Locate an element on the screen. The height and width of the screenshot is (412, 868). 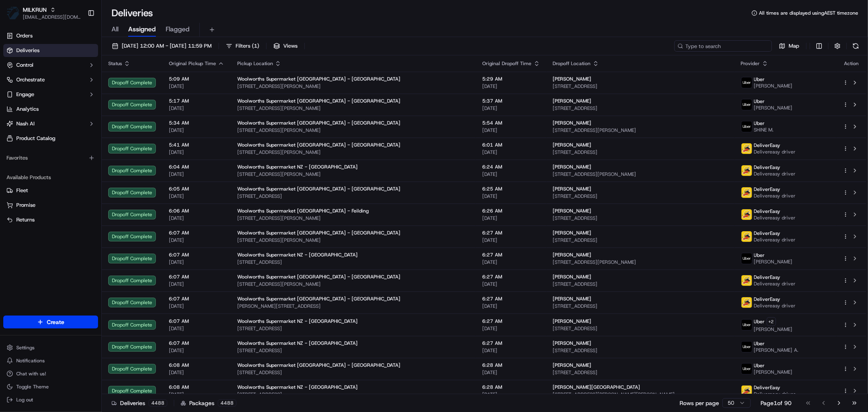
span: Chat with us! is located at coordinates (31, 374).